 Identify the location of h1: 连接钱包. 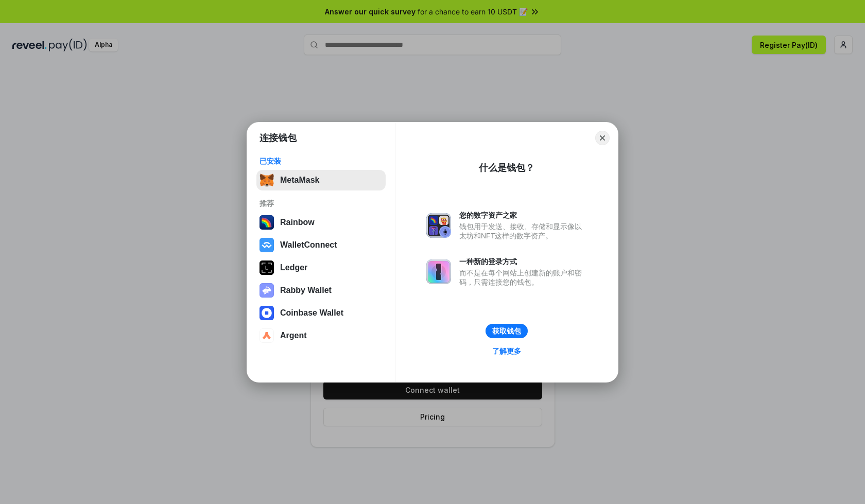
(278, 138).